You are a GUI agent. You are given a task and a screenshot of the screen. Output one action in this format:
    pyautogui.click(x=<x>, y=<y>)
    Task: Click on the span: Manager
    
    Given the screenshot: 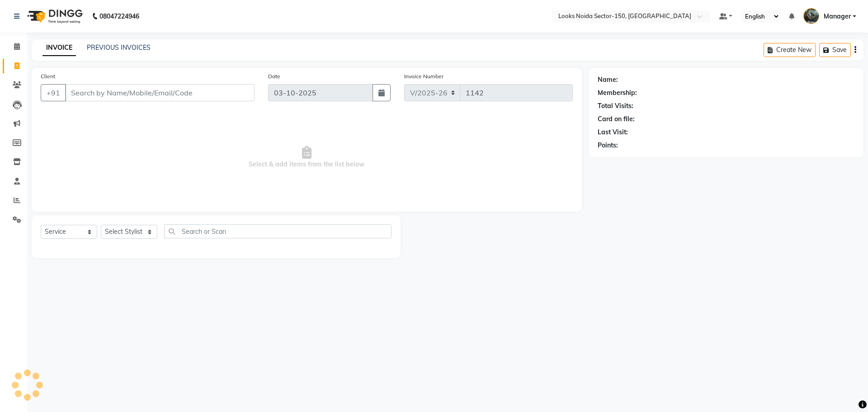 What is the action you would take?
    pyautogui.click(x=837, y=16)
    